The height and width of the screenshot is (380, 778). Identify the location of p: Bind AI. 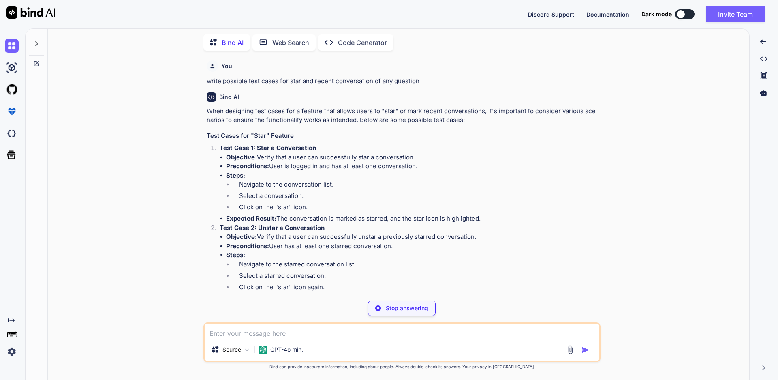
(233, 43).